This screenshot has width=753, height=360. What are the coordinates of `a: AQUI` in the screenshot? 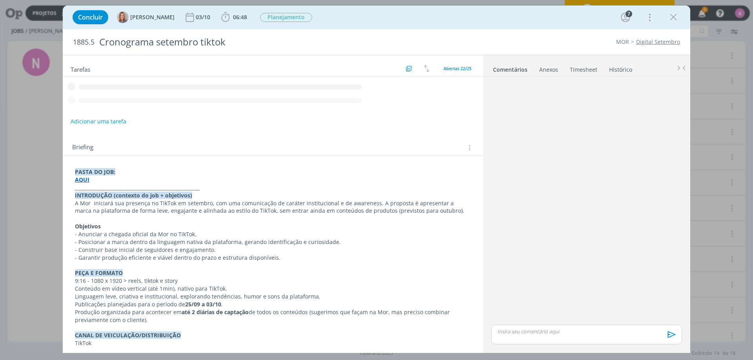 It's located at (82, 180).